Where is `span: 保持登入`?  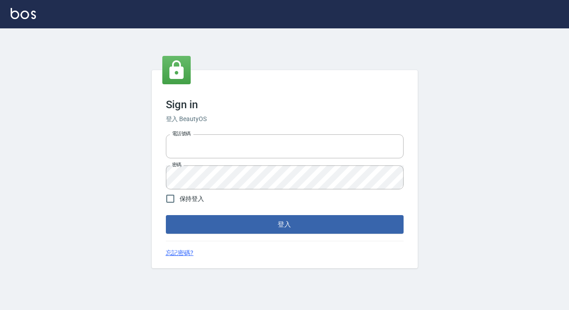
span: 保持登入 is located at coordinates (192, 199).